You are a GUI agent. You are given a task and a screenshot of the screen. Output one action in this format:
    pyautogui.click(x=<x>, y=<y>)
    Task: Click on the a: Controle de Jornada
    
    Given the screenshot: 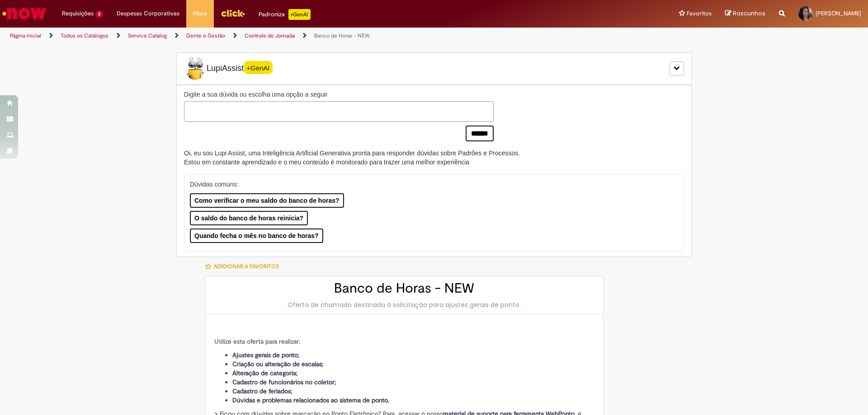 What is the action you would take?
    pyautogui.click(x=269, y=36)
    